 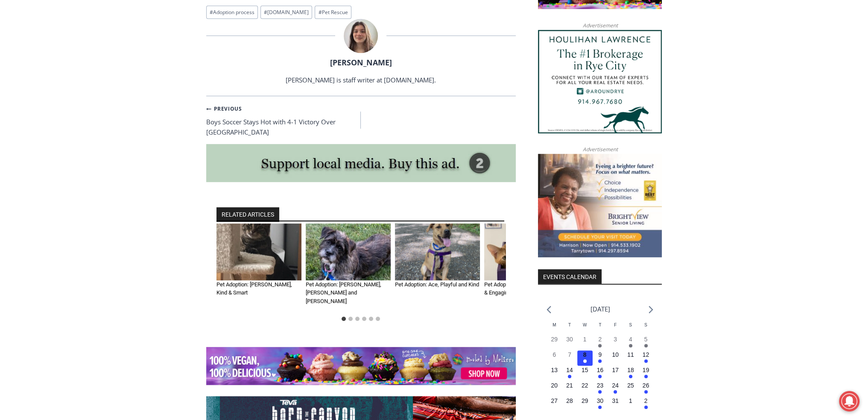 What do you see at coordinates (615, 343) in the screenshot?
I see `button: 3` at bounding box center [615, 343].